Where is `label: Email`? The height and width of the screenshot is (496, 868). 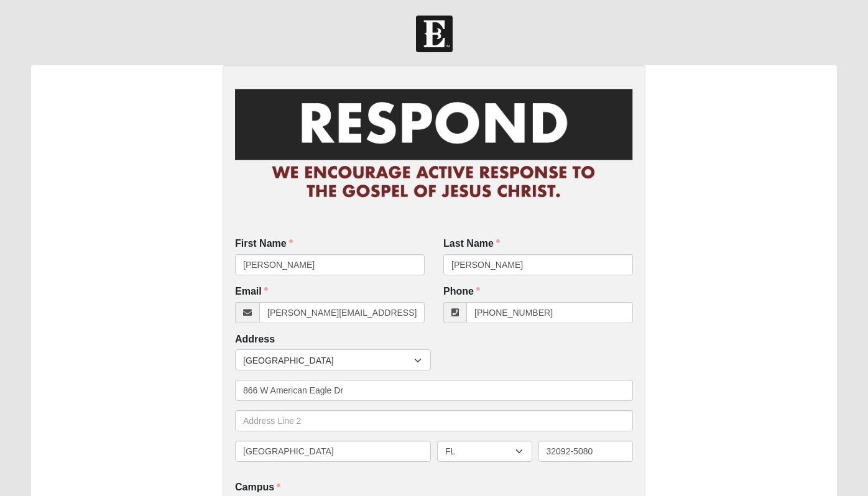
label: Email is located at coordinates (251, 292).